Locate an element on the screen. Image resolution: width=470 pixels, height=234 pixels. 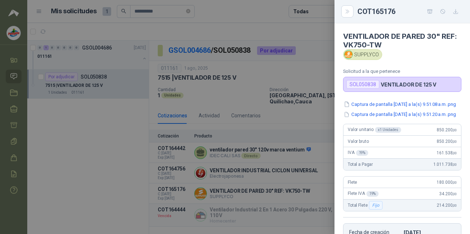
span: Valor unitario is located at coordinates (375, 130).